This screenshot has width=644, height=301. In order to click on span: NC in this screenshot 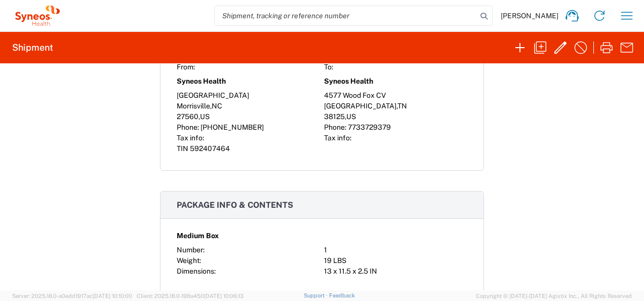, I will do `click(217, 106)`.